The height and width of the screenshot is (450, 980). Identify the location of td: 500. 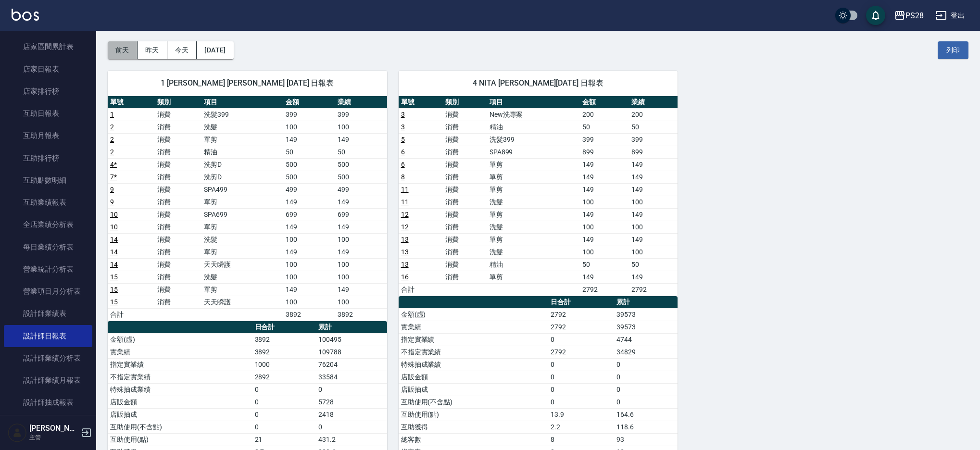
(309, 165).